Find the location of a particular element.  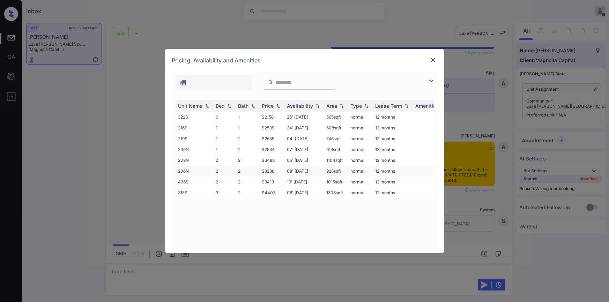

td: $2534 is located at coordinates (272, 149).